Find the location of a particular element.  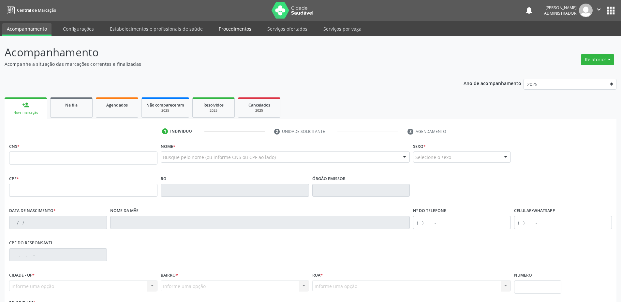

a: Central de Marcação is located at coordinates (30, 10).